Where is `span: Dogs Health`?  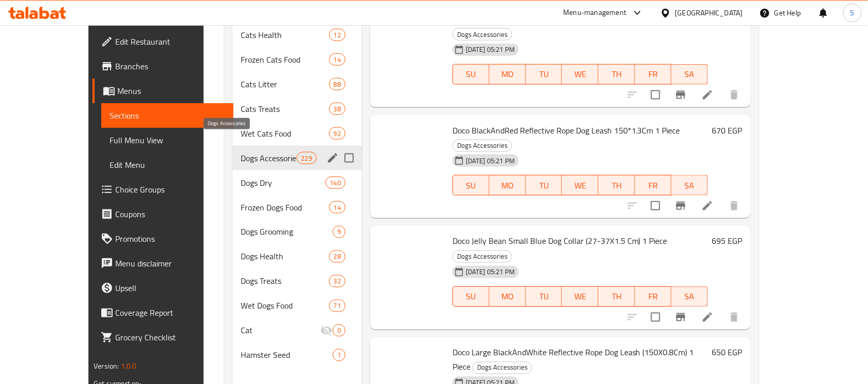 span: Dogs Health is located at coordinates (285, 257).